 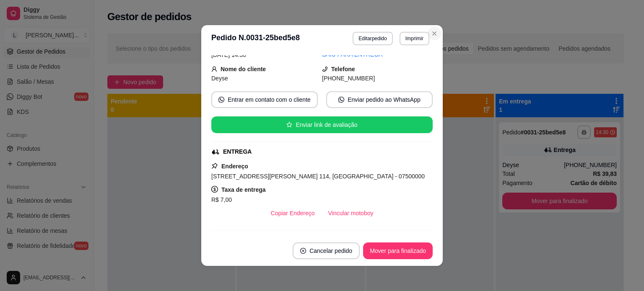 I want to click on span: phone, so click(x=325, y=69).